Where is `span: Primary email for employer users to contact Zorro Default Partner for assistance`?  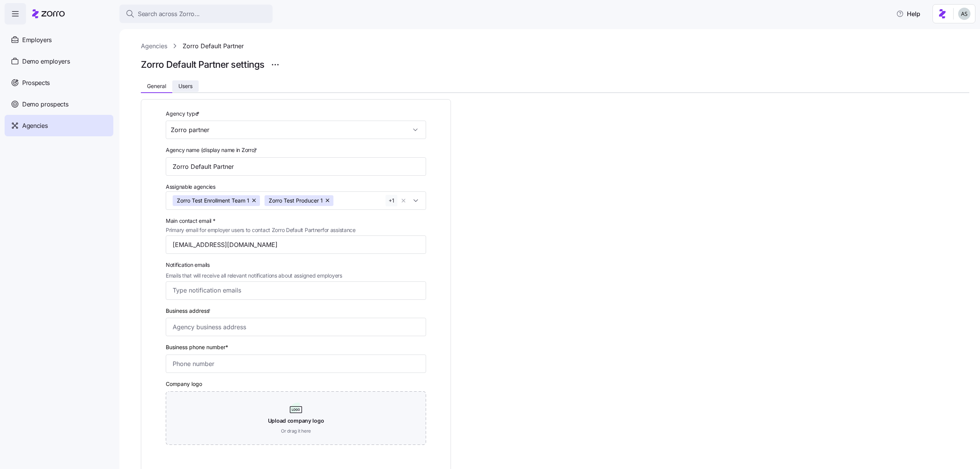
span: Primary email for employer users to contact Zorro Default Partner for assistance is located at coordinates (260, 230).